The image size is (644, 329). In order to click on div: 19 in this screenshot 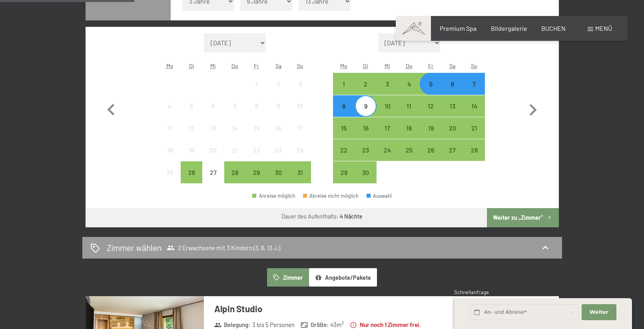, I will do `click(191, 157)`.